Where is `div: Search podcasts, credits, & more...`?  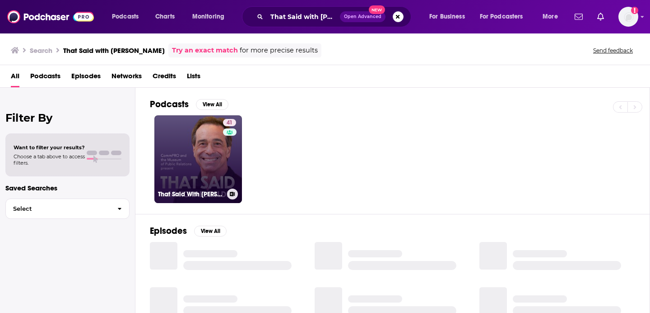
div: Search podcasts, credits, & more... is located at coordinates (335, 17).